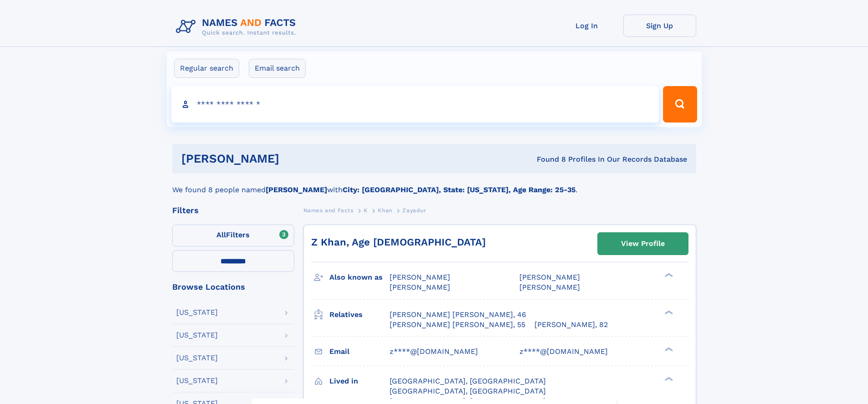 This screenshot has height=404, width=868. I want to click on a: Log In, so click(587, 25).